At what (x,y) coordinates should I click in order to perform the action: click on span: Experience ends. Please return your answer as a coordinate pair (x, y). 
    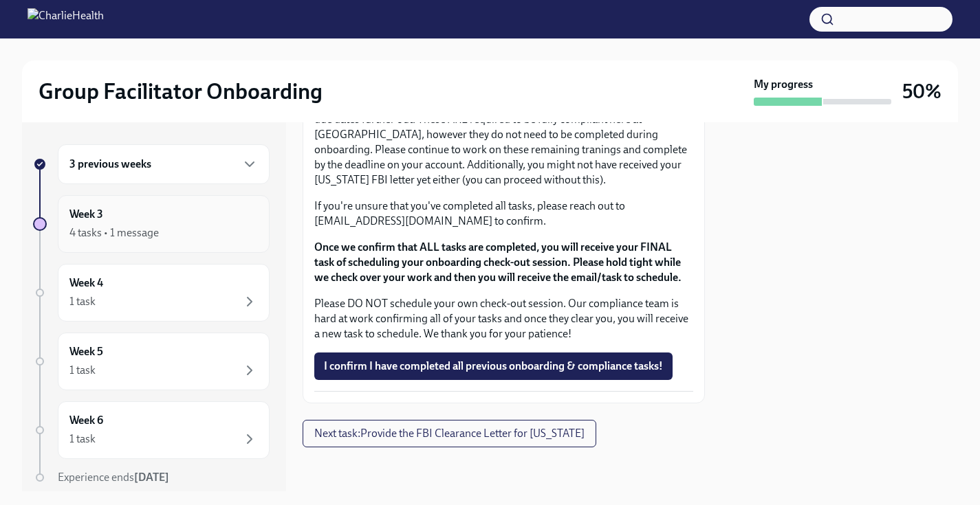
    Looking at the image, I should click on (113, 477).